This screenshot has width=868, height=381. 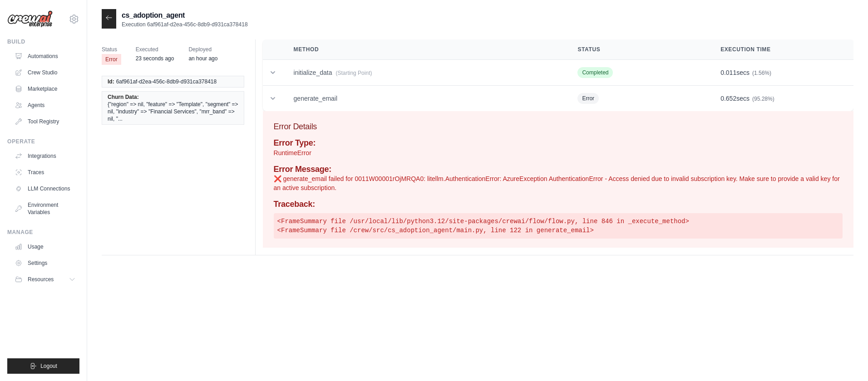 I want to click on a: Traces, so click(x=45, y=173).